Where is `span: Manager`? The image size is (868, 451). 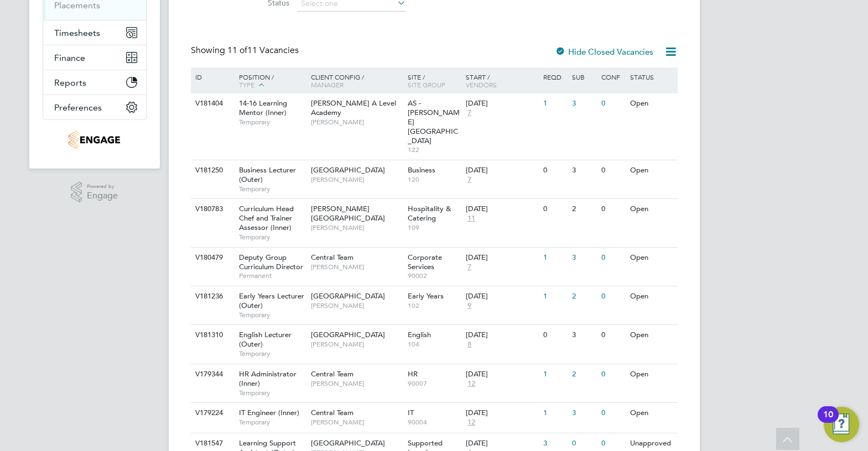
span: Manager is located at coordinates (327, 85).